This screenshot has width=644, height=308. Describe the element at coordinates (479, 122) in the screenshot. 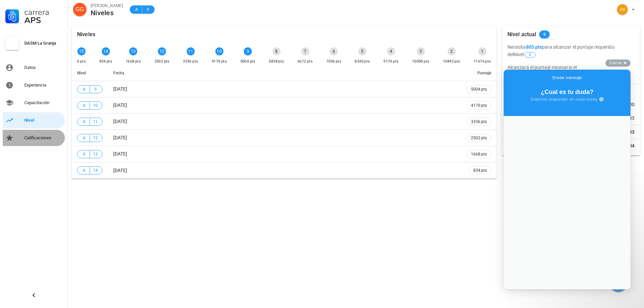

I see `span: 3336 pts` at that location.